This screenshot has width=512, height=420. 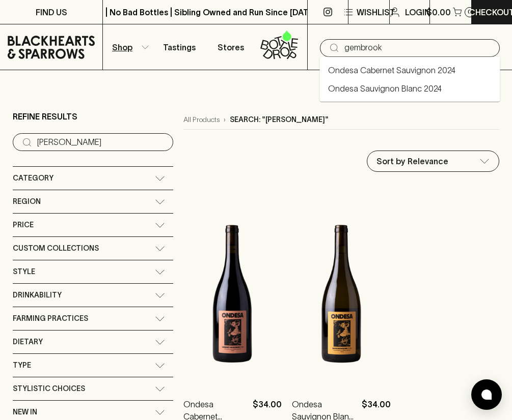 What do you see at coordinates (33, 178) in the screenshot?
I see `span: Category` at bounding box center [33, 178].